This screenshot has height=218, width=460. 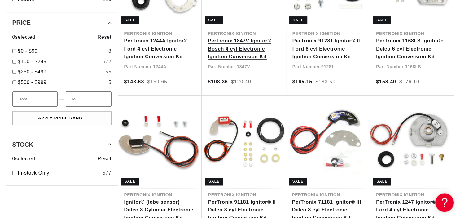 I want to click on div: 5, so click(x=110, y=82).